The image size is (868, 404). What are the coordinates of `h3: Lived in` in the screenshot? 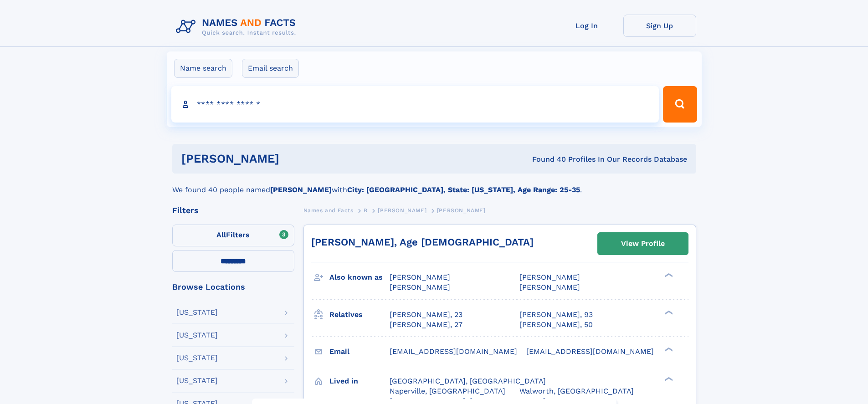 It's located at (360, 381).